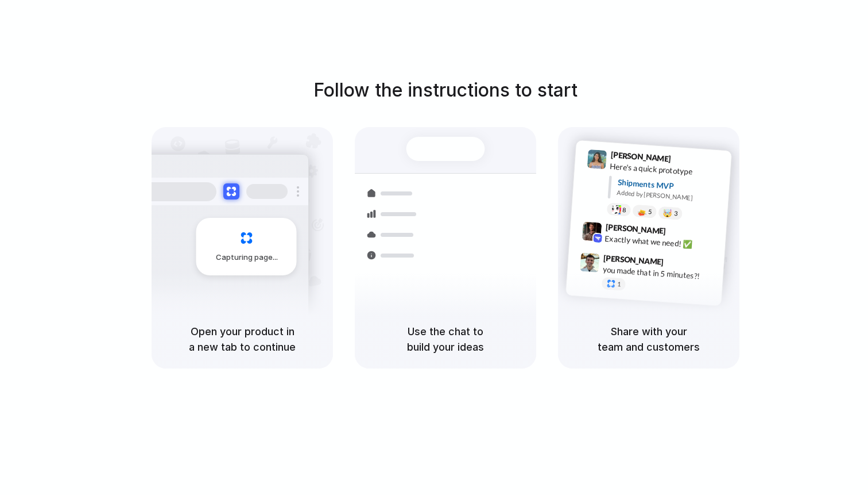  What do you see at coordinates (243, 339) in the screenshot?
I see `h5: Open your product in a new tab to continue` at bounding box center [243, 339].